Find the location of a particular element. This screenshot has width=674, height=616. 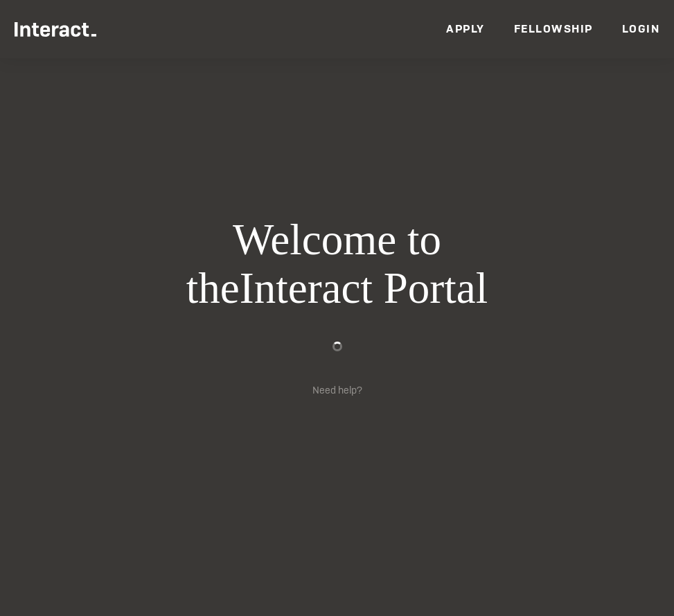

h1: Welcome to the is located at coordinates (337, 264).